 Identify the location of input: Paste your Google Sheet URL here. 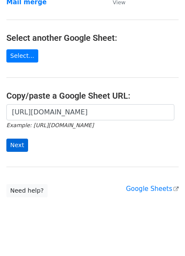
(90, 112).